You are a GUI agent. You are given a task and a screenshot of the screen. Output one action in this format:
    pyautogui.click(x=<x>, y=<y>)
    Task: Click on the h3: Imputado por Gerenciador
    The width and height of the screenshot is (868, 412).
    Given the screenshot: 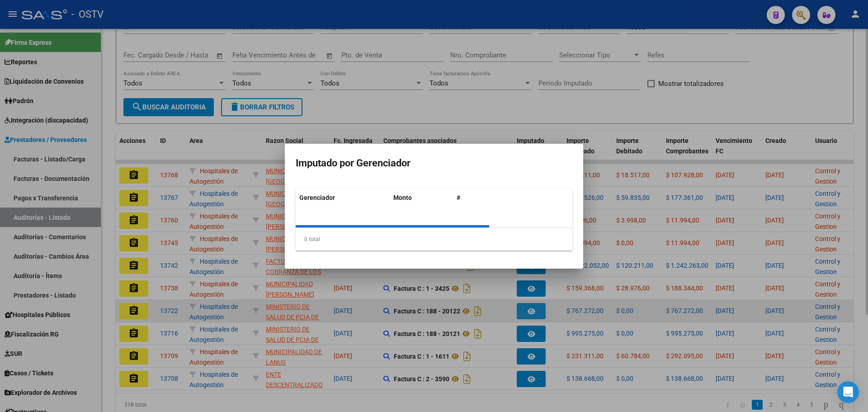 What is the action you would take?
    pyautogui.click(x=434, y=163)
    